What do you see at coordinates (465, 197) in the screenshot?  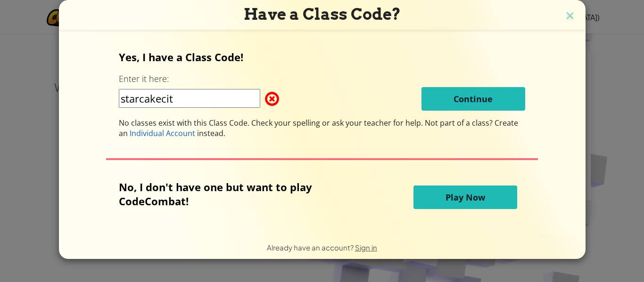 I see `span: Play Now` at bounding box center [465, 197].